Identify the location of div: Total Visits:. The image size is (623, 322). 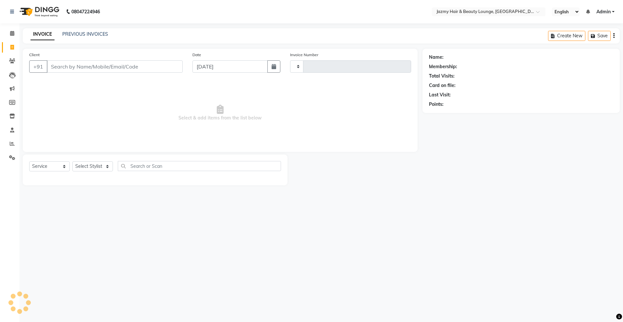
(442, 76).